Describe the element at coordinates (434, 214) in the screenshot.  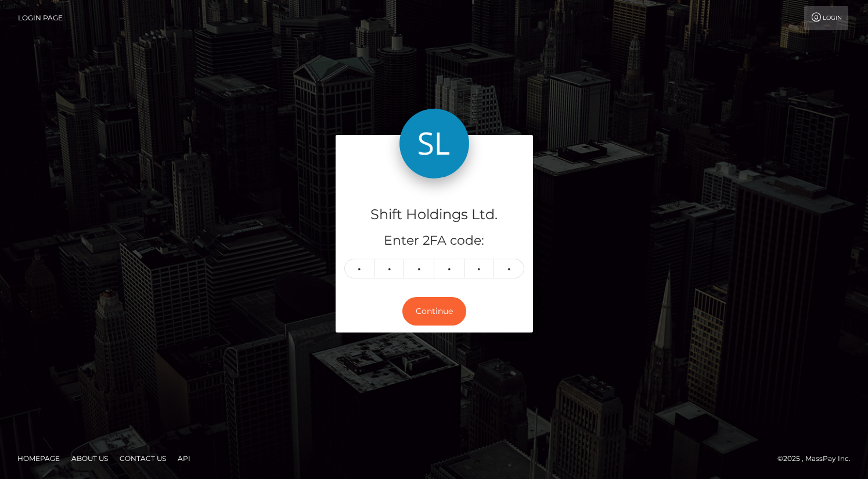
I see `h4: Shift Holdings Ltd.` at that location.